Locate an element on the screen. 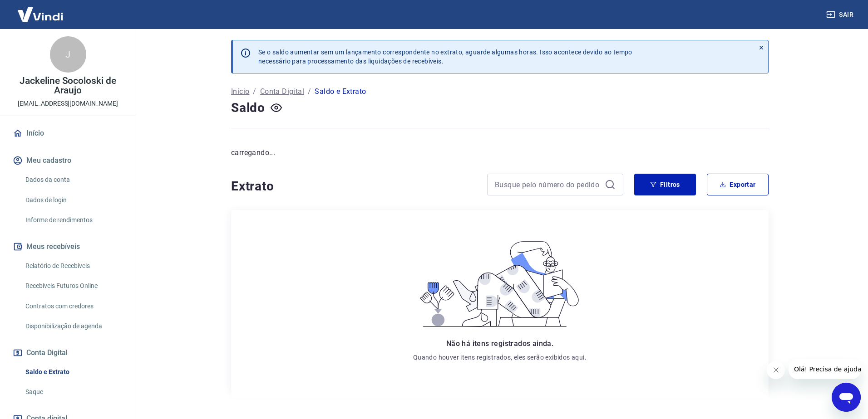 This screenshot has height=419, width=868. a: Conta Digital is located at coordinates (282, 92).